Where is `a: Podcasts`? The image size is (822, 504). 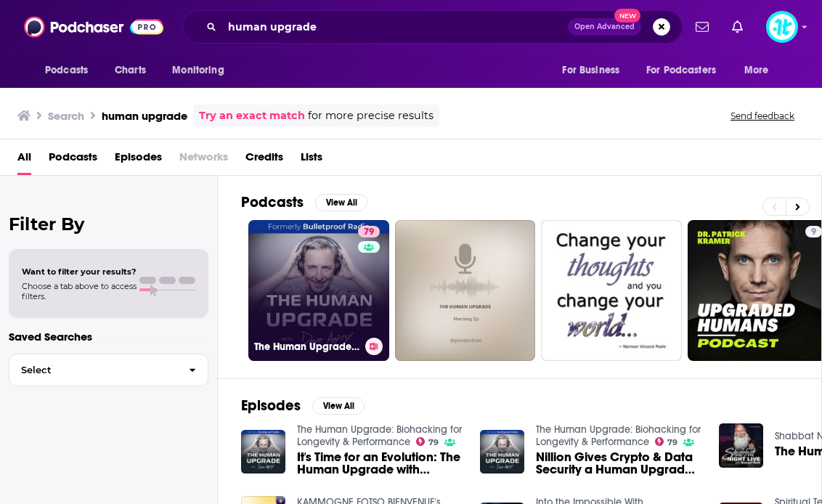 a: Podcasts is located at coordinates (72, 160).